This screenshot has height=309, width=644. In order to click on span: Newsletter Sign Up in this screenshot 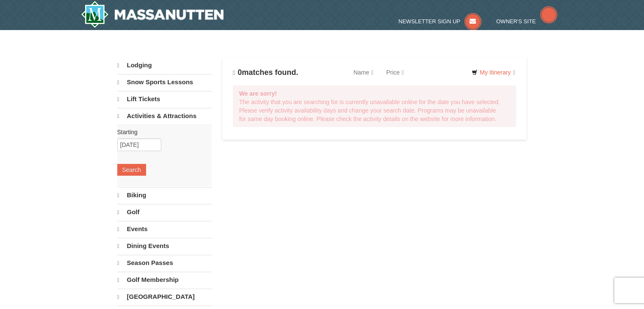, I will do `click(429, 21)`.